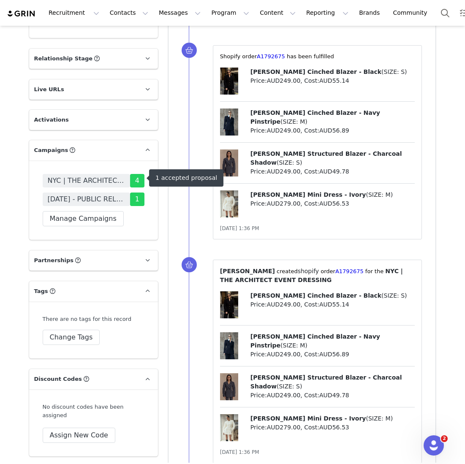 The height and width of the screenshot is (464, 465). I want to click on span: Campaigns, so click(51, 150).